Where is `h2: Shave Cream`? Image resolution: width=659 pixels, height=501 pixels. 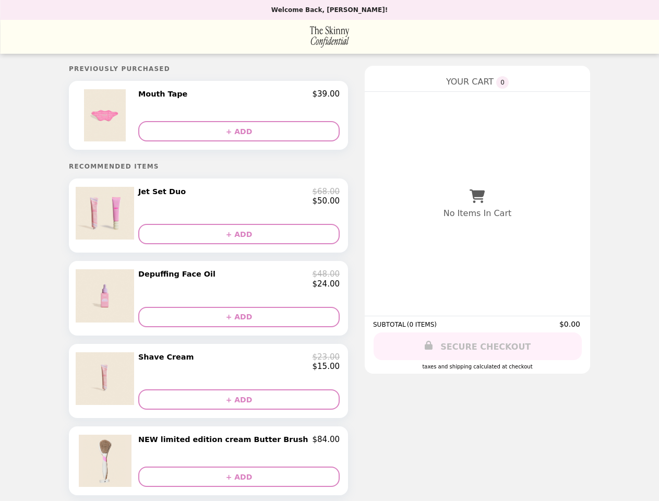
h2: Shave Cream is located at coordinates (168, 357).